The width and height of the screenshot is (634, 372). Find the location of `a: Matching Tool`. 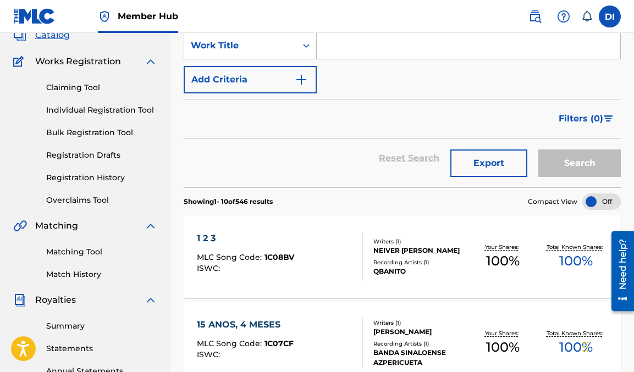

a: Matching Tool is located at coordinates (102, 252).